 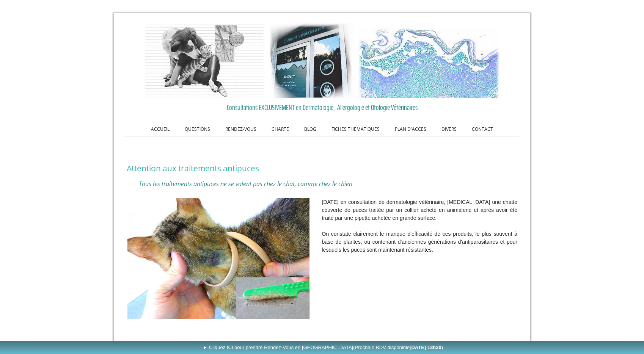 What do you see at coordinates (160, 129) in the screenshot?
I see `a: ACCUEIL` at bounding box center [160, 129].